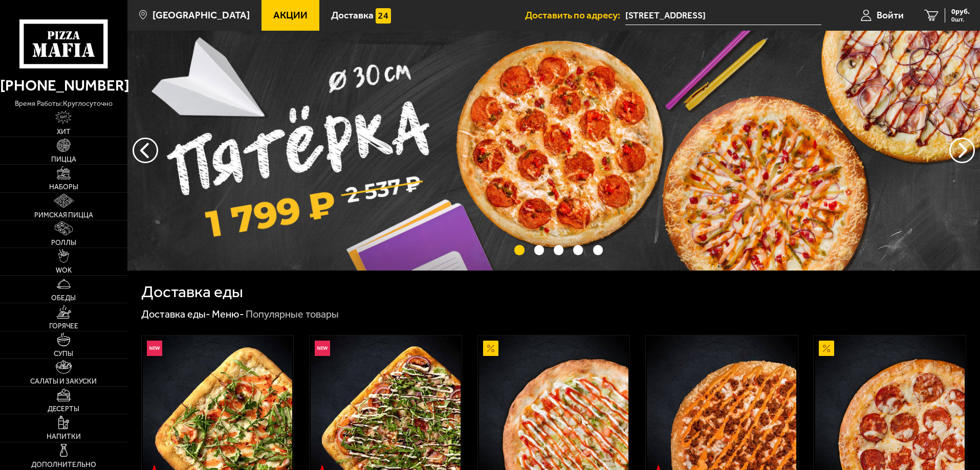  Describe the element at coordinates (228, 314) in the screenshot. I see `a: Меню-` at that location.